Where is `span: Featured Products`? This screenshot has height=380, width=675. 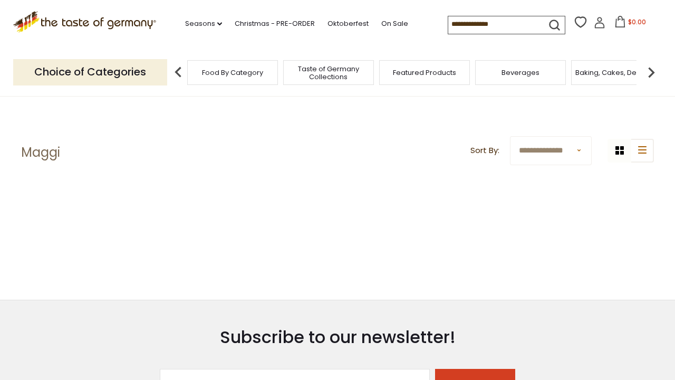
span: Featured Products is located at coordinates (425, 72).